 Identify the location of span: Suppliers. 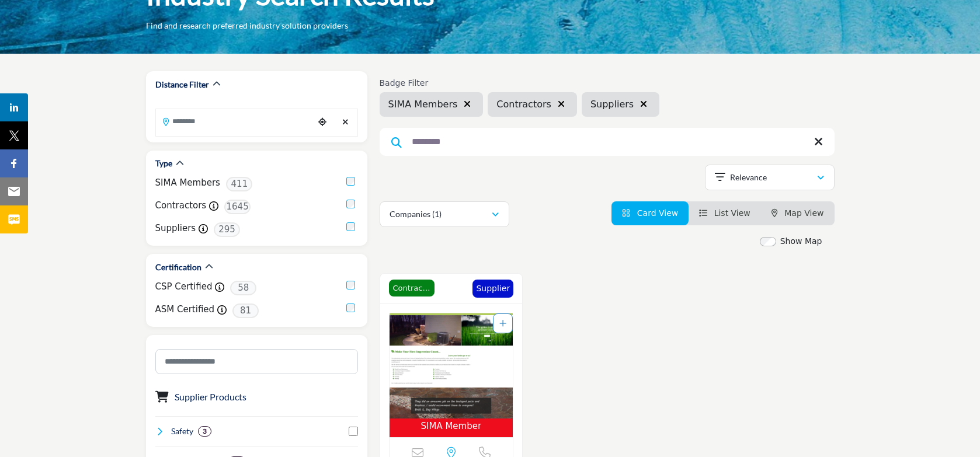
(612, 105).